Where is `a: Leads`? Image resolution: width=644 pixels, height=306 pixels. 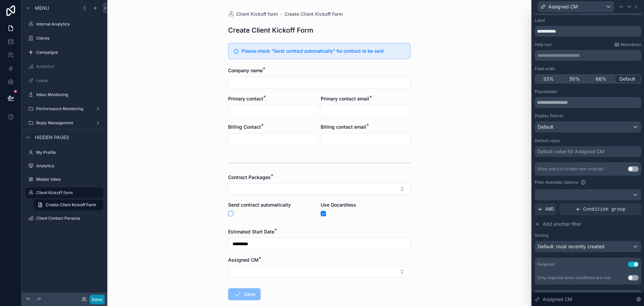
a: Leads is located at coordinates (65, 81).